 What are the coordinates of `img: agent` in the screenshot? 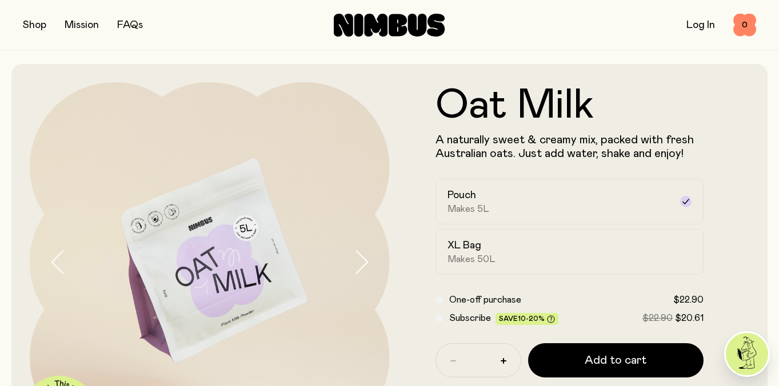 It's located at (747, 354).